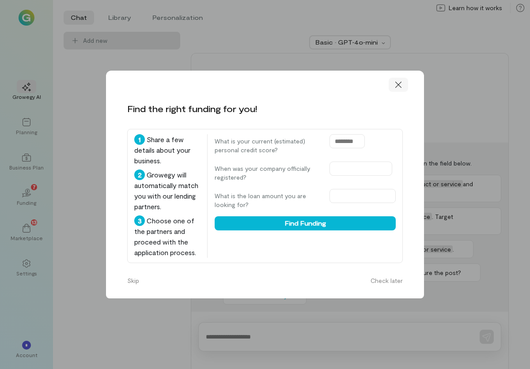 This screenshot has width=530, height=369. Describe the element at coordinates (133, 281) in the screenshot. I see `button: Skip` at that location.